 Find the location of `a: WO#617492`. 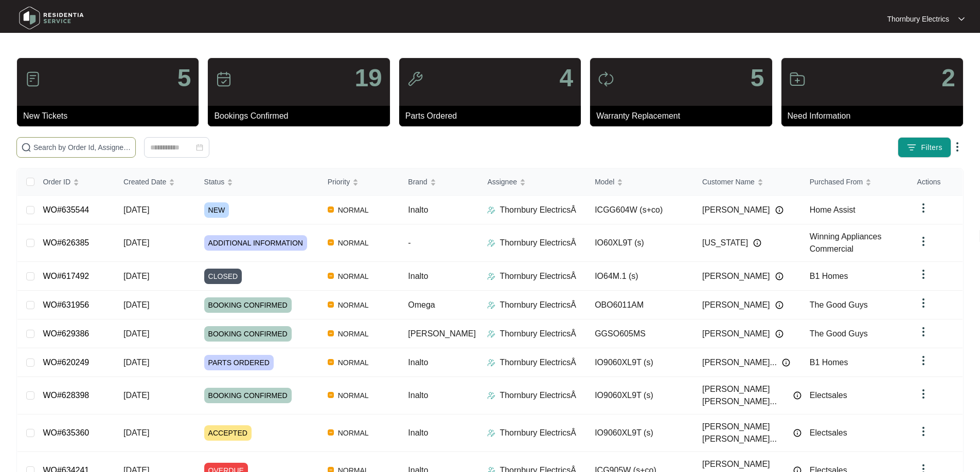

a: WO#617492 is located at coordinates (66, 276).